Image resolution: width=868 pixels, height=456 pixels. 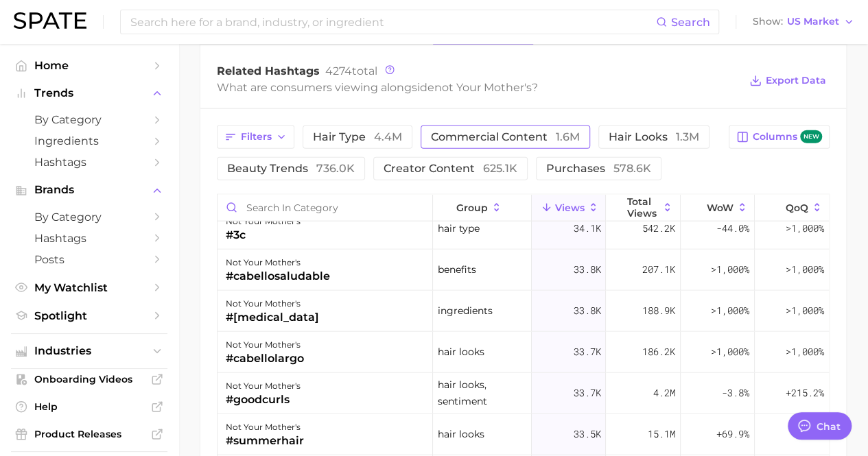 I want to click on button: group, so click(x=482, y=208).